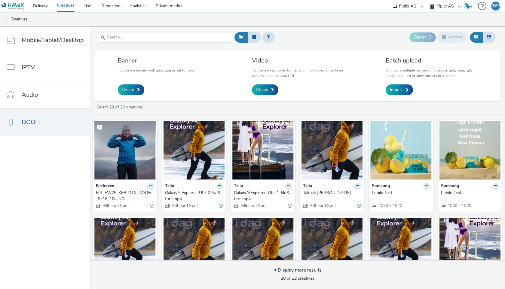 The width and height of the screenshot is (505, 289). I want to click on h3: Batch upload, so click(432, 60).